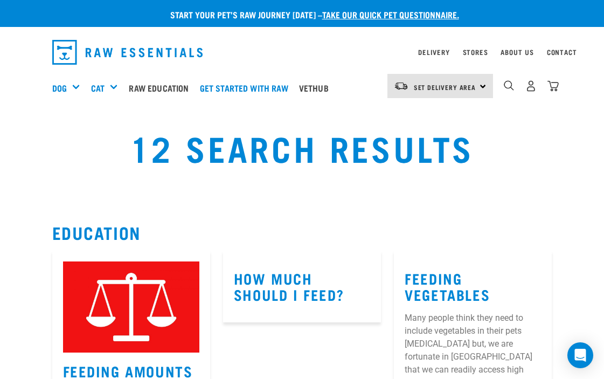  What do you see at coordinates (302, 232) in the screenshot?
I see `h2: Education` at bounding box center [302, 232].